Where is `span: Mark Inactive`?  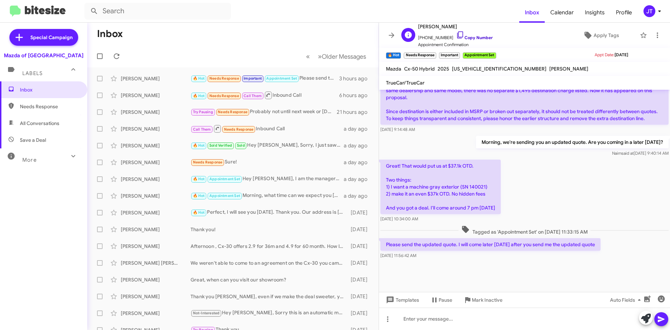 span: Mark Inactive is located at coordinates (487, 300).